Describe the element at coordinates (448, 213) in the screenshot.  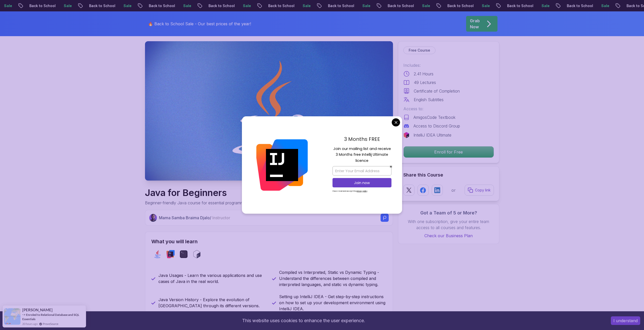
I see `h3: Got a Team of 5 or More?` at that location.